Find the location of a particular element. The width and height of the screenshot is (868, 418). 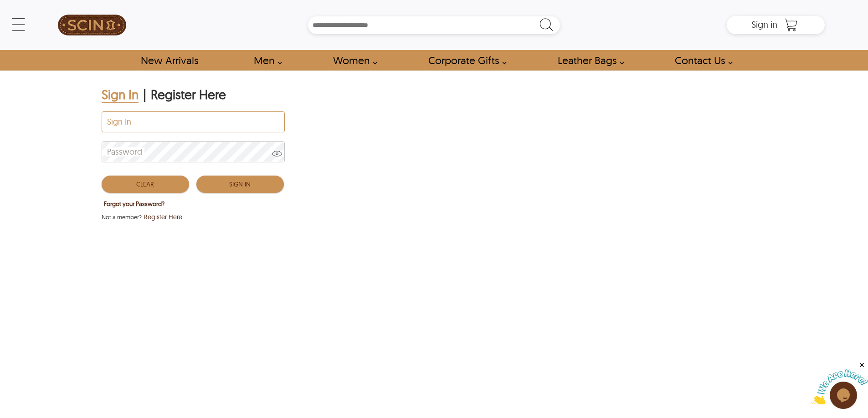

span: Not a member? is located at coordinates (122, 217).